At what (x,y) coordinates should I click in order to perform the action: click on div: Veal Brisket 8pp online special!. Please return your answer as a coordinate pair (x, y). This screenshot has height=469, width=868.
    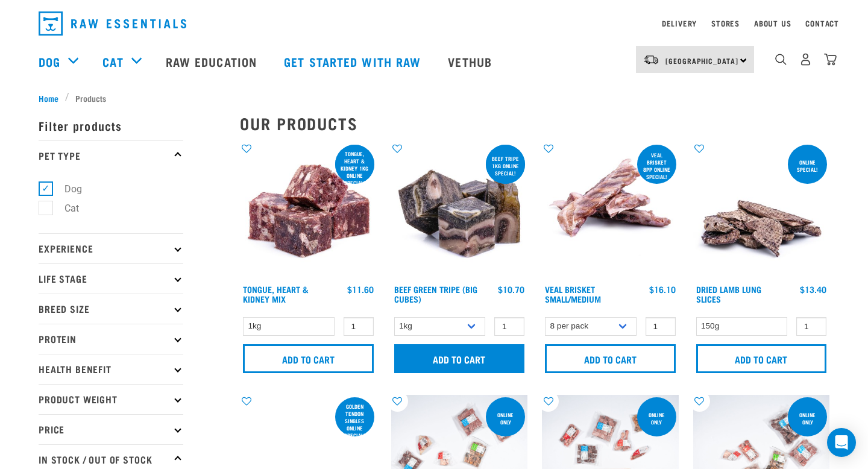
    Looking at the image, I should click on (657, 166).